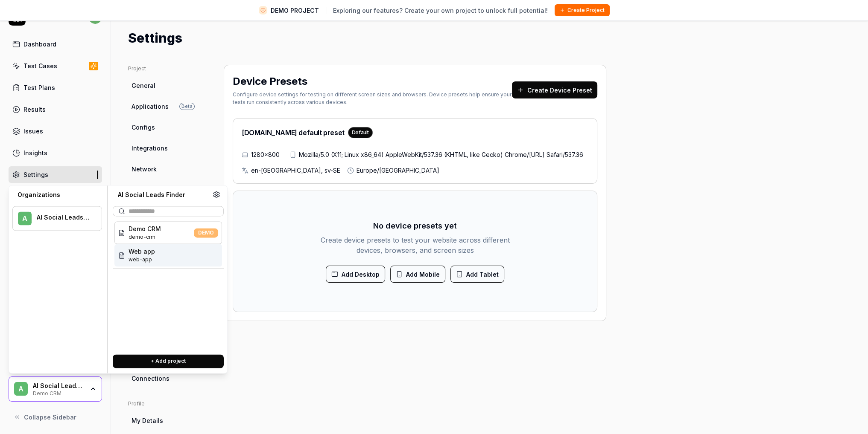 The width and height of the screenshot is (868, 434). What do you see at coordinates (187, 106) in the screenshot?
I see `span: Beta` at bounding box center [187, 106].